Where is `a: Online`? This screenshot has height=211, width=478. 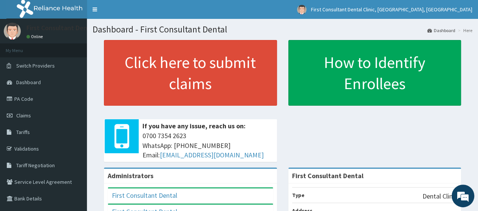 a: Online is located at coordinates (36, 37).